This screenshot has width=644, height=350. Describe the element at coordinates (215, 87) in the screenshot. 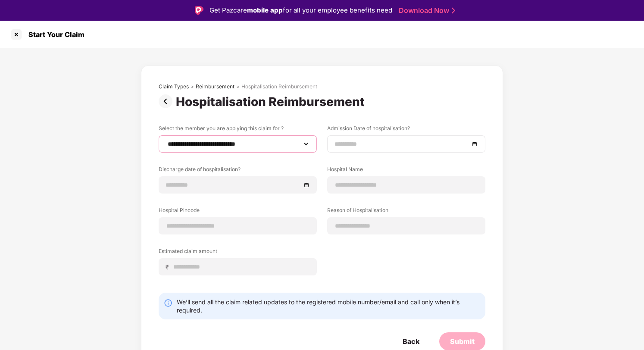

I see `div: Reimbursement` at that location.